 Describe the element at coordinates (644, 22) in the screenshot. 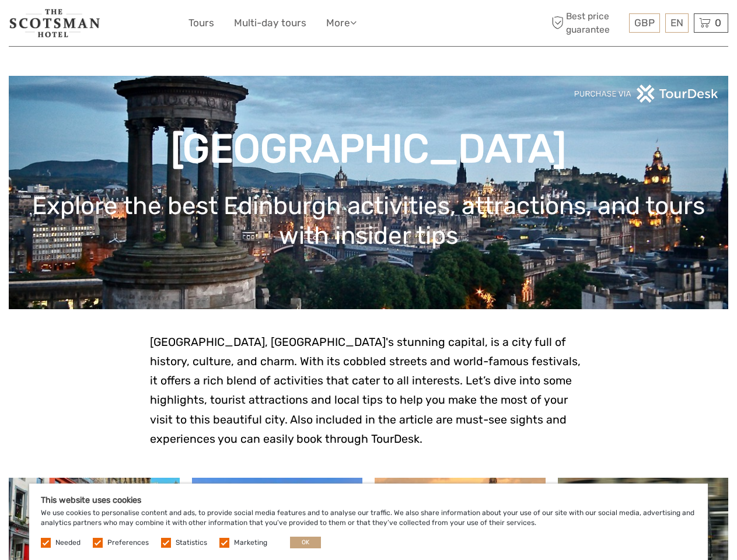

I see `span: GBP` at that location.